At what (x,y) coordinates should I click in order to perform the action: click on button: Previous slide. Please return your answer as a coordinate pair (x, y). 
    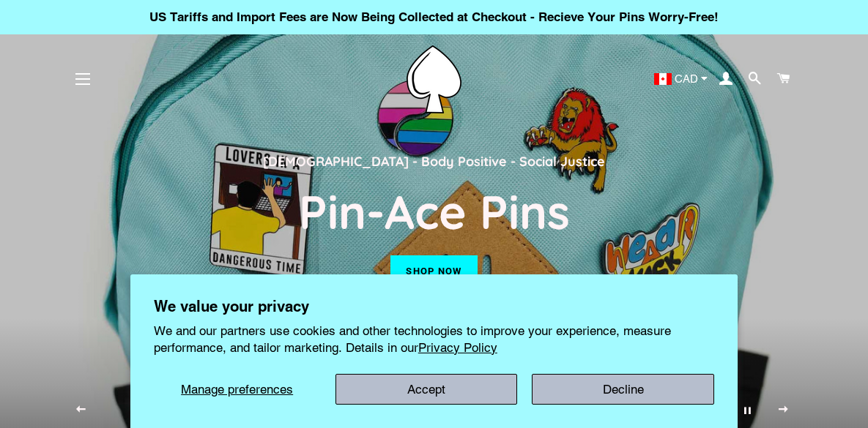
    Looking at the image, I should click on (81, 410).